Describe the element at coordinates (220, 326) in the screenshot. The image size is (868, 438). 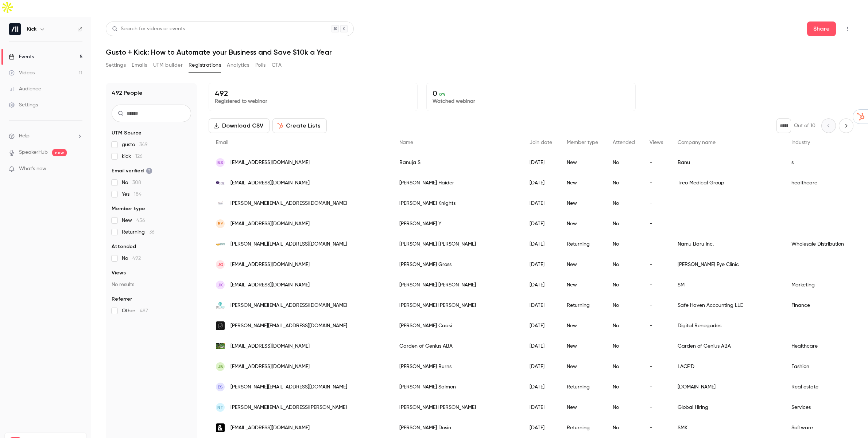
I see `img: digitalrenegades.com` at that location.